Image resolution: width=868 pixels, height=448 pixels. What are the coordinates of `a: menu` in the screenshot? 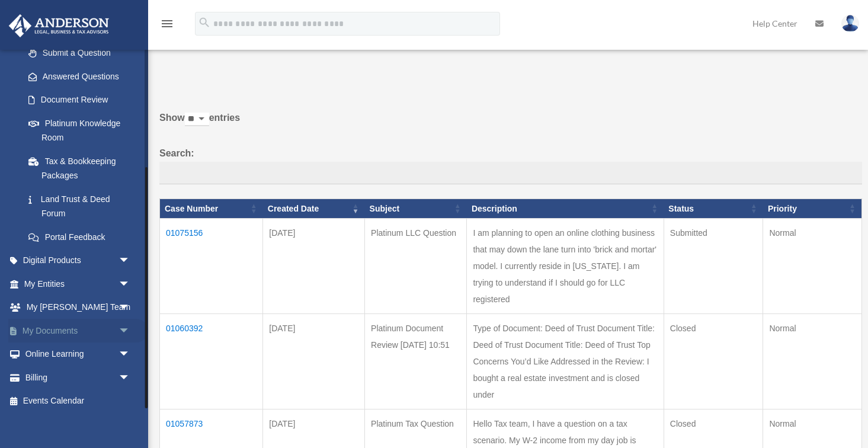 It's located at (167, 25).